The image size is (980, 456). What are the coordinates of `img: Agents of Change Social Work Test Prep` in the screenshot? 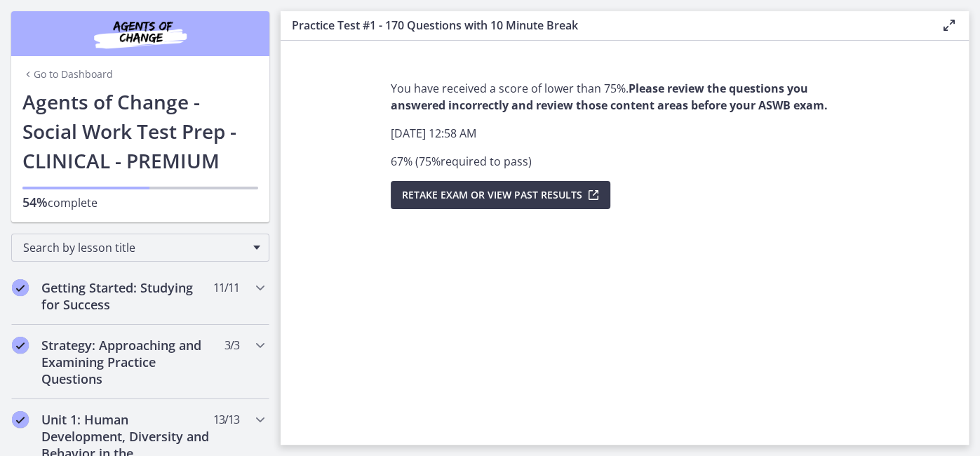 It's located at (140, 34).